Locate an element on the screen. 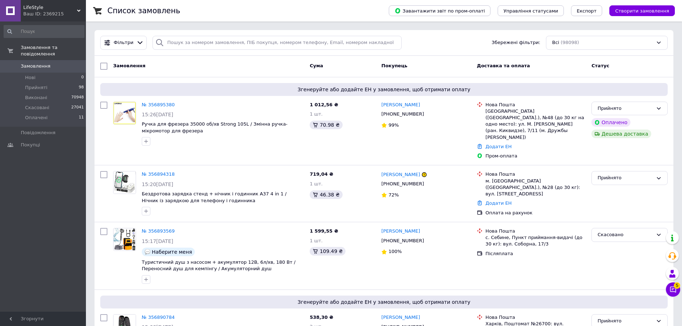 The image size is (682, 326). span: Доставка та оплата is located at coordinates (503, 66).